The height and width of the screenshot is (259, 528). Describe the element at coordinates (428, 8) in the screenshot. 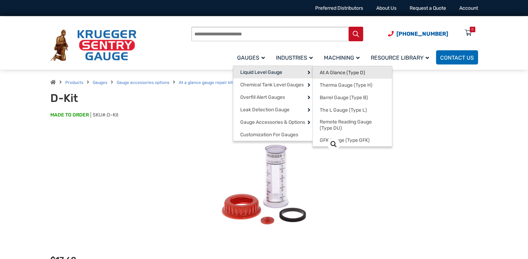

I see `a: Request a Quote` at that location.